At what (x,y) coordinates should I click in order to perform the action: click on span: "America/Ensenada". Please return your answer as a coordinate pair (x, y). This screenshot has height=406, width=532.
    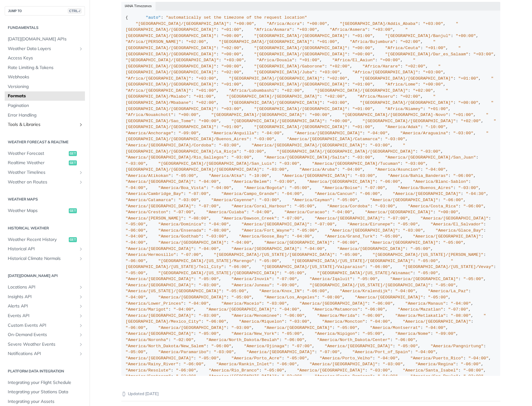
    Looking at the image, I should click on (182, 230).